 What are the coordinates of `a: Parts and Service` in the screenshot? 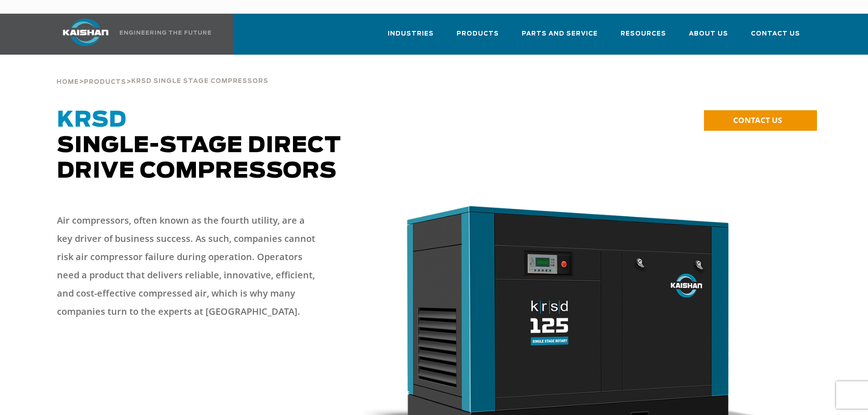 It's located at (559, 38).